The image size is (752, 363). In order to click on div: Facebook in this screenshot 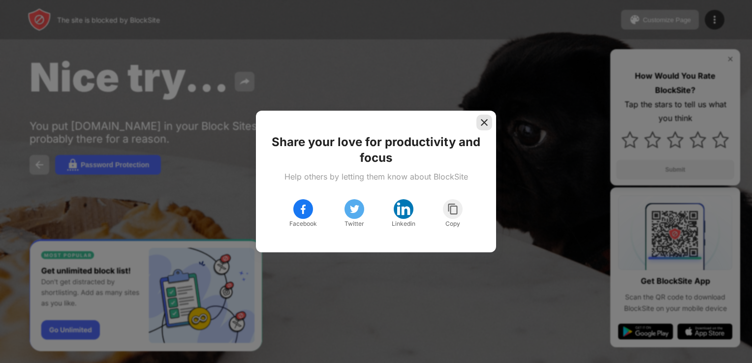, I will do `click(303, 224)`.